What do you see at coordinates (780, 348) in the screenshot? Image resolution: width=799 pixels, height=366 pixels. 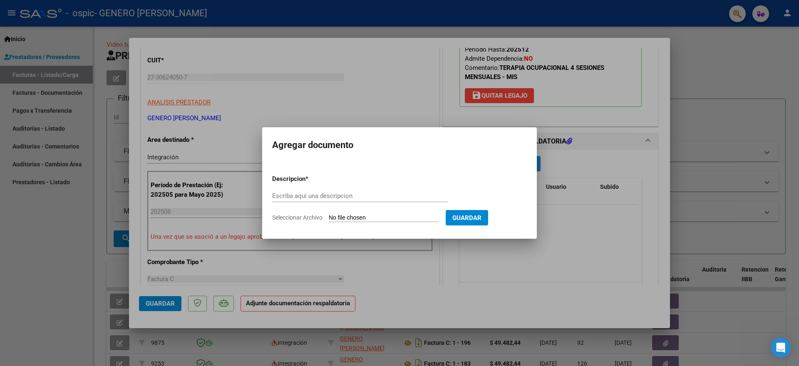 I see `div: Open Intercom Messenger` at bounding box center [780, 348].